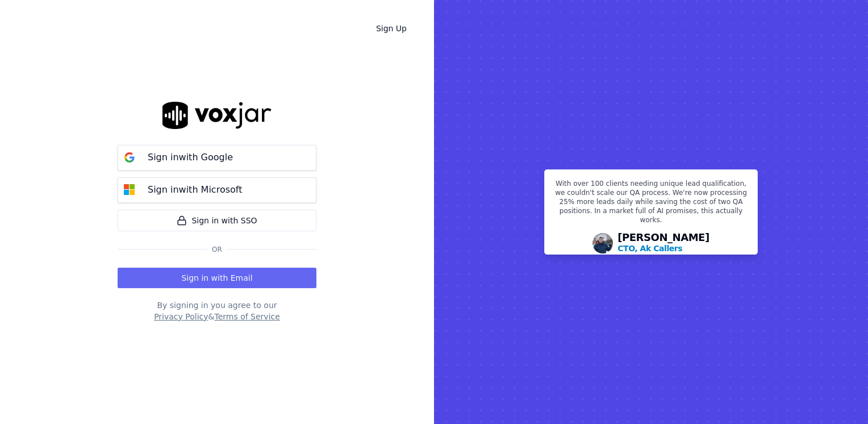  Describe the element at coordinates (195, 189) in the screenshot. I see `p: Sign in with Microsoft` at that location.